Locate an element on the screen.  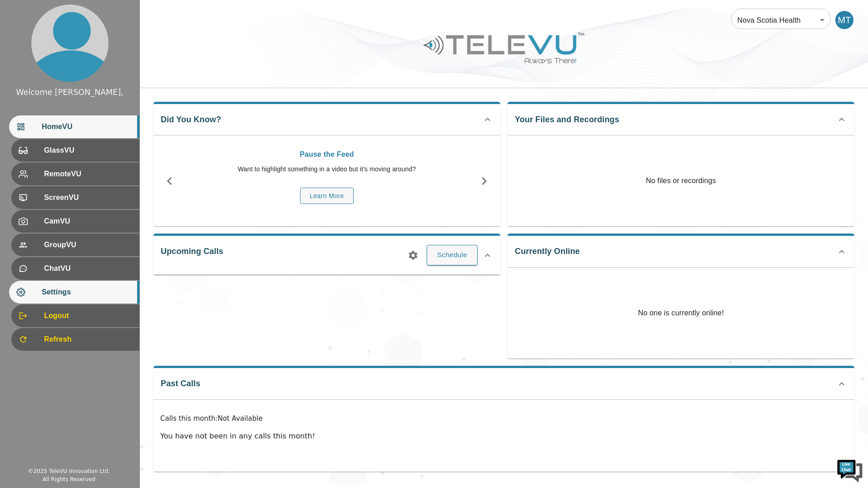
textarea: Type your message and hit 'Enter' is located at coordinates (88, 264).